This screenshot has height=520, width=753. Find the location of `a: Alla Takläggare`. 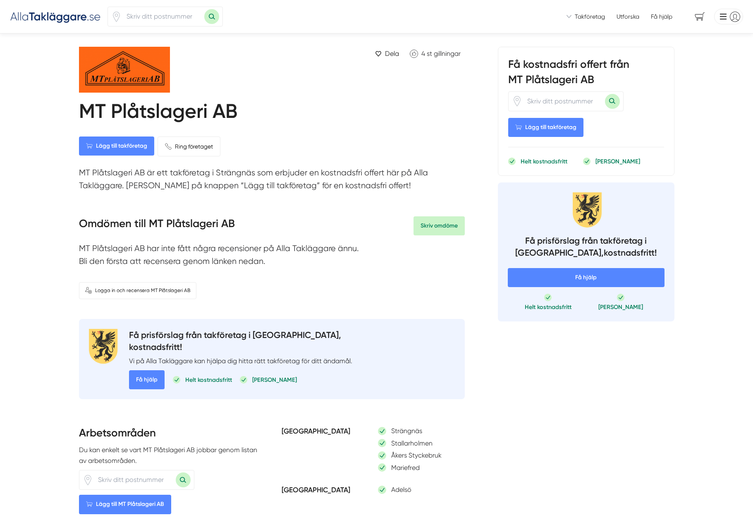

a: Alla Takläggare is located at coordinates (55, 16).